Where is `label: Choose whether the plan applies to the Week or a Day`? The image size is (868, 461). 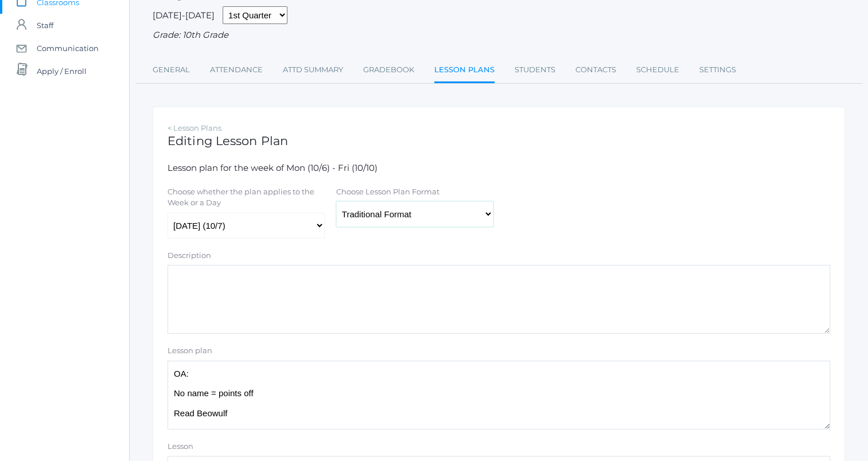
label: Choose whether the plan applies to the Week or a Day is located at coordinates (245, 197).